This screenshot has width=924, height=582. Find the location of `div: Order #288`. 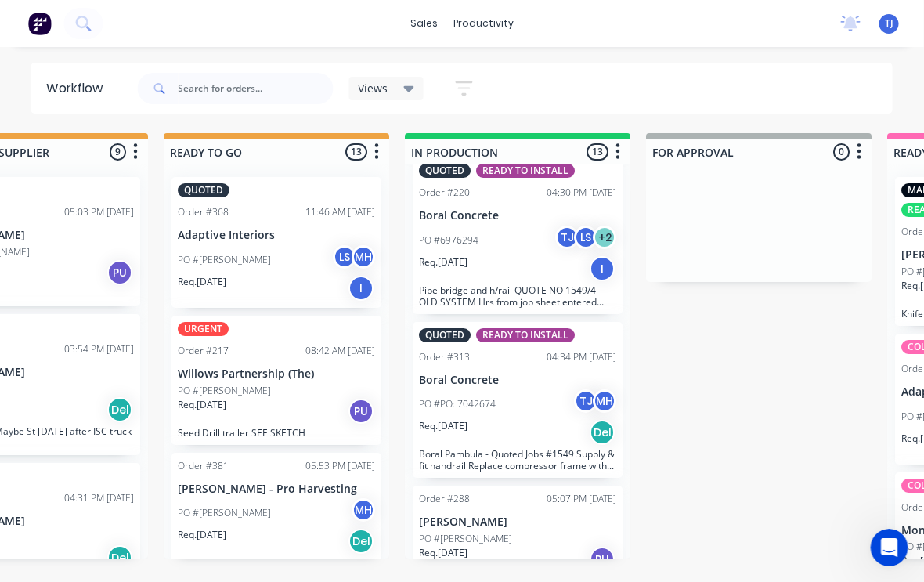

div: Order #288 is located at coordinates (445, 499).